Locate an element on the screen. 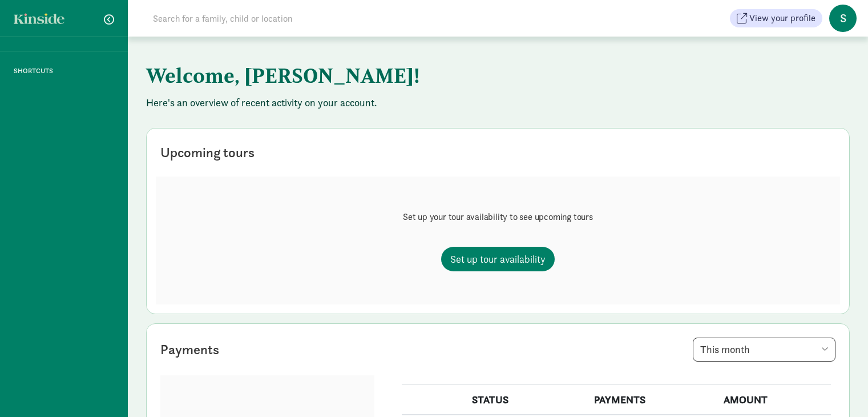  span: S is located at coordinates (843, 18).